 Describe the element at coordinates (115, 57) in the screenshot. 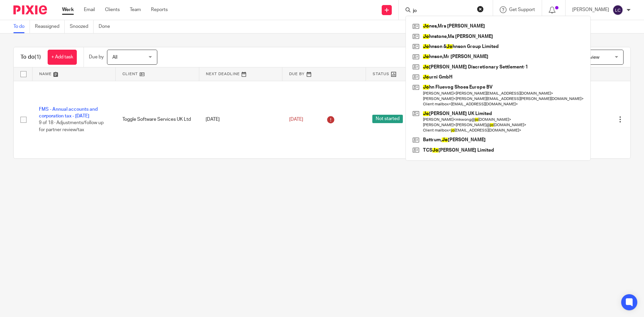

I see `span: All` at that location.